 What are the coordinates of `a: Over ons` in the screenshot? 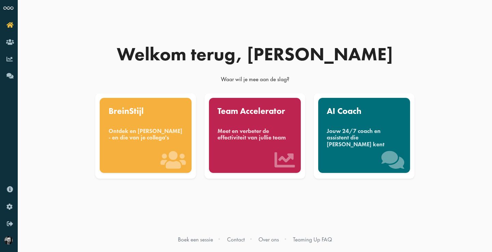 It's located at (269, 240).